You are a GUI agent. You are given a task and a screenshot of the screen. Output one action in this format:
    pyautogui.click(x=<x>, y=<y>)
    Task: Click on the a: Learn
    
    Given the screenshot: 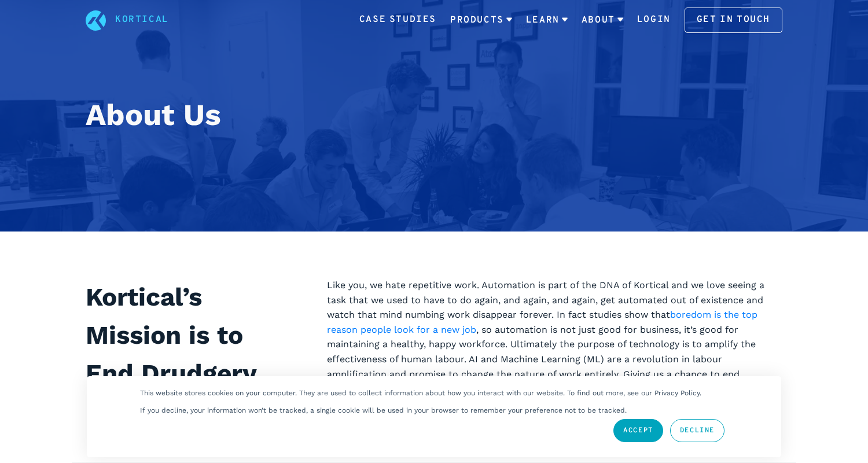 What is the action you would take?
    pyautogui.click(x=547, y=20)
    